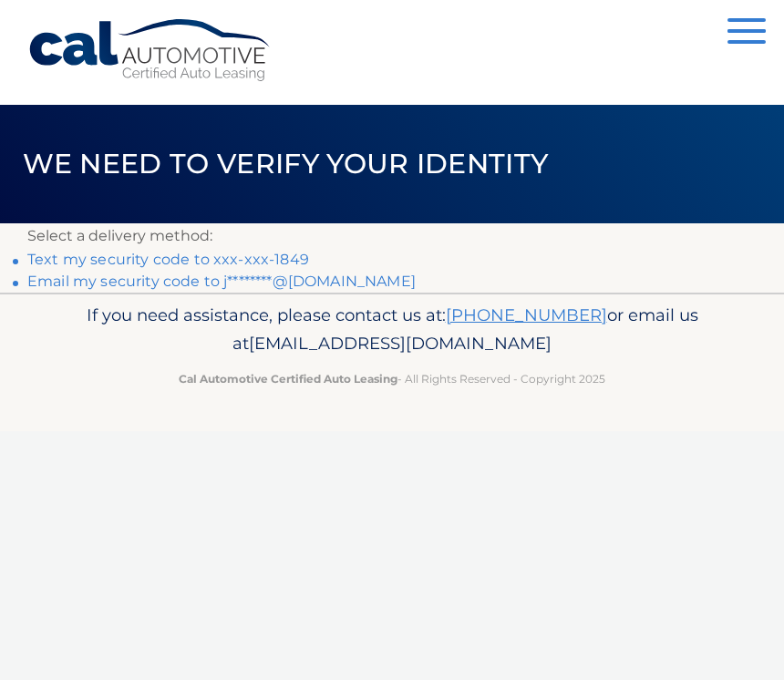 The width and height of the screenshot is (784, 680). Describe the element at coordinates (392, 378) in the screenshot. I see `p: - All Rights Reserved - Copyright 2025` at that location.